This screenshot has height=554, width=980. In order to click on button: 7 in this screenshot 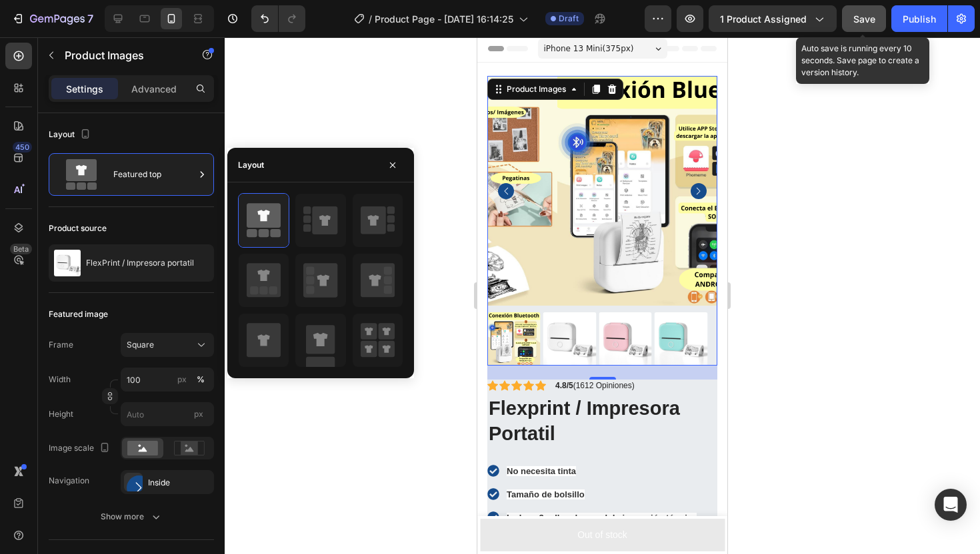, I will do `click(52, 19)`.